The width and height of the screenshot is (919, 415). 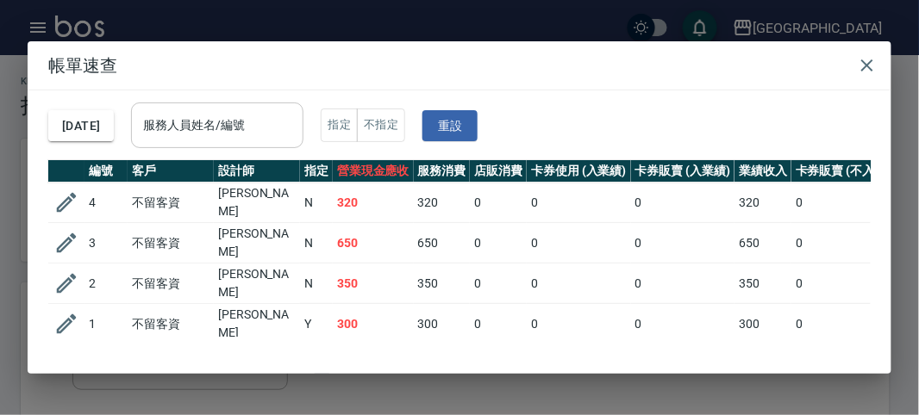 I want to click on th: 業績收入, so click(x=763, y=172).